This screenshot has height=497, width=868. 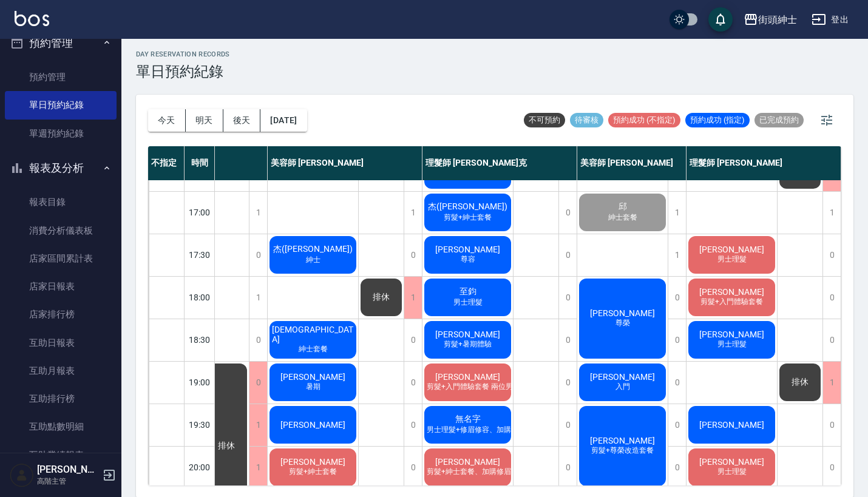 What do you see at coordinates (183, 72) in the screenshot?
I see `h3: 單日預約紀錄` at bounding box center [183, 72].